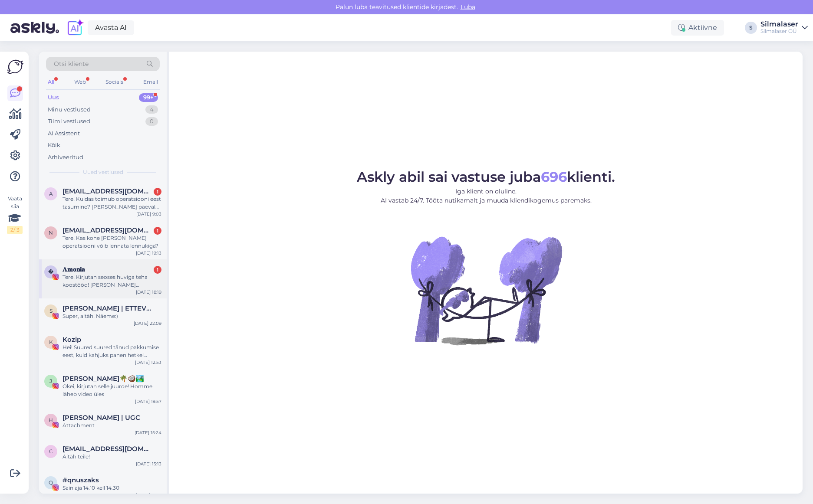 The image size is (813, 504). Describe the element at coordinates (779, 31) in the screenshot. I see `div: Silmalaser OÜ` at that location.